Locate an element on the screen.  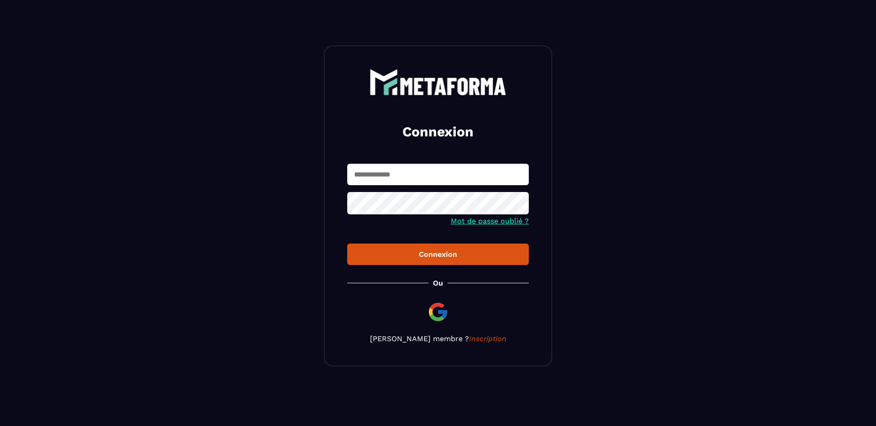
a: Mot de passe oublié ? is located at coordinates (489, 221).